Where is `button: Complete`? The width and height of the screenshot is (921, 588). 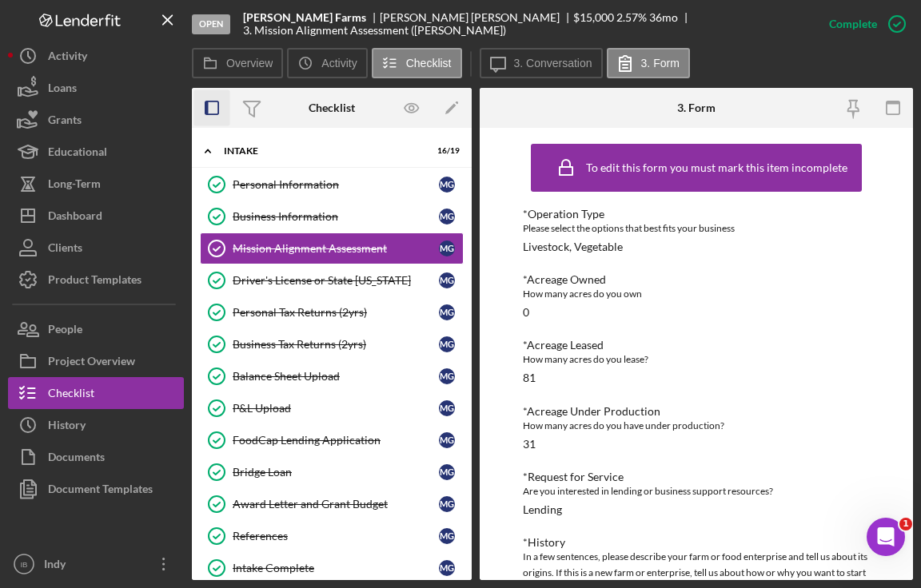 button: Complete is located at coordinates (863, 24).